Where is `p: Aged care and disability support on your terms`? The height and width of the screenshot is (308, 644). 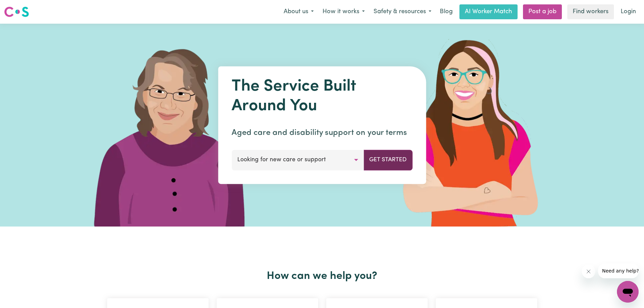
p: Aged care and disability support on your terms is located at coordinates (322, 133).